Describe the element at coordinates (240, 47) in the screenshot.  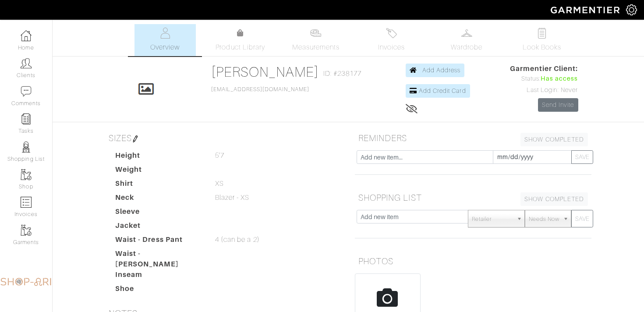
I see `span: Product Library` at that location.